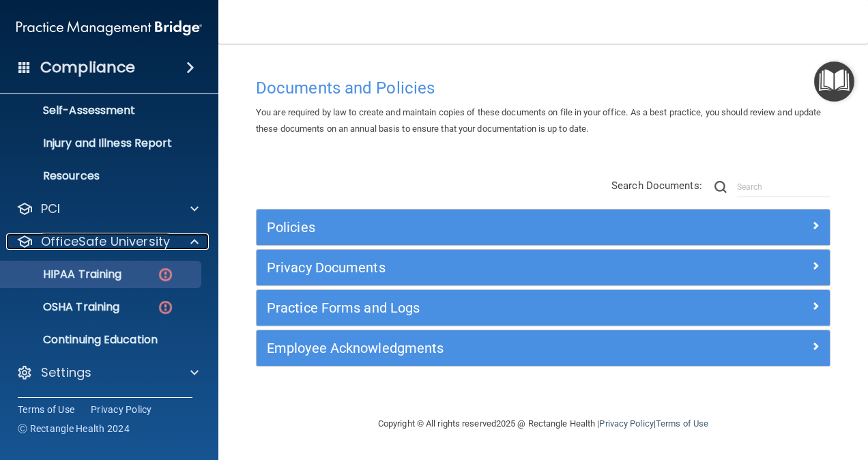 This screenshot has width=868, height=460. I want to click on p: OSHA Training, so click(64, 307).